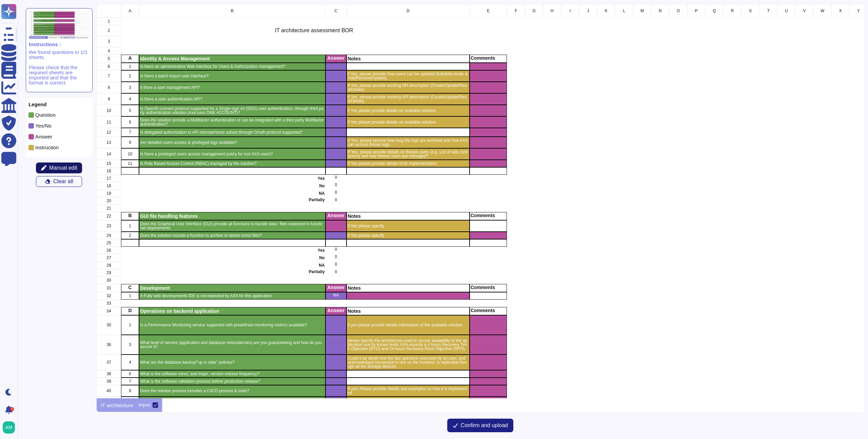  What do you see at coordinates (109, 280) in the screenshot?
I see `div: 30` at bounding box center [109, 280].